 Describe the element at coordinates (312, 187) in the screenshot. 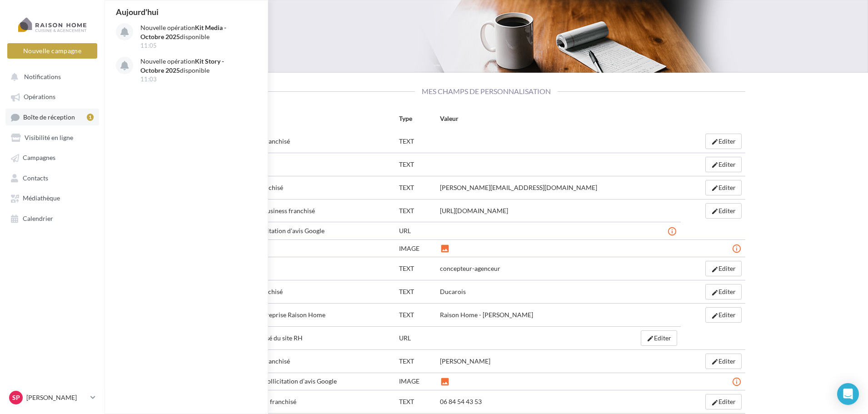

I see `td: Email du franchisé` at that location.